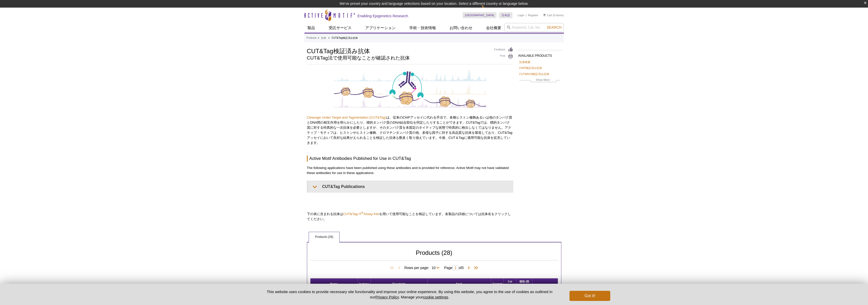  What do you see at coordinates (475, 267) in the screenshot?
I see `span: Last Page` at bounding box center [475, 267].